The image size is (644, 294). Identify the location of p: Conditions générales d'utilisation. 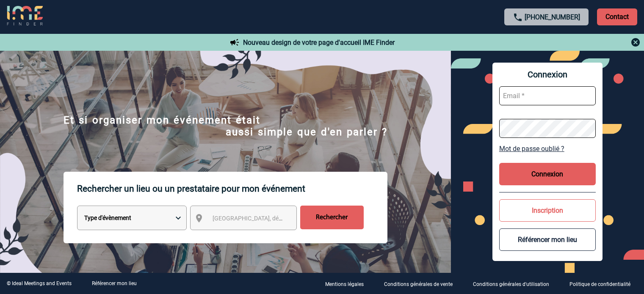
(511, 284).